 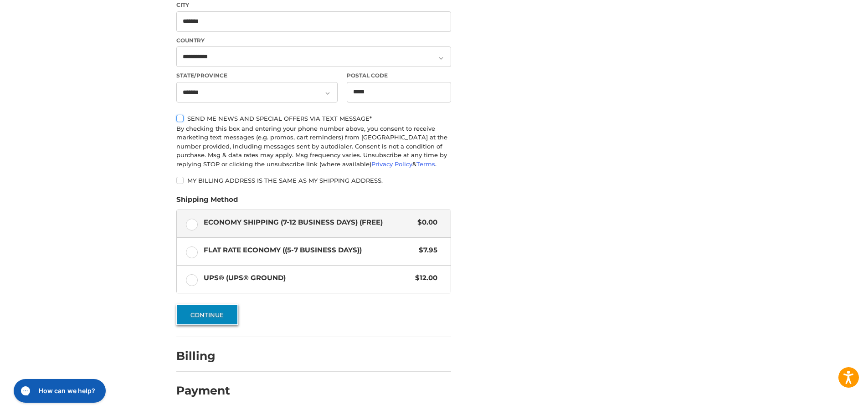 What do you see at coordinates (424, 278) in the screenshot?
I see `span: $12.00` at bounding box center [424, 278].